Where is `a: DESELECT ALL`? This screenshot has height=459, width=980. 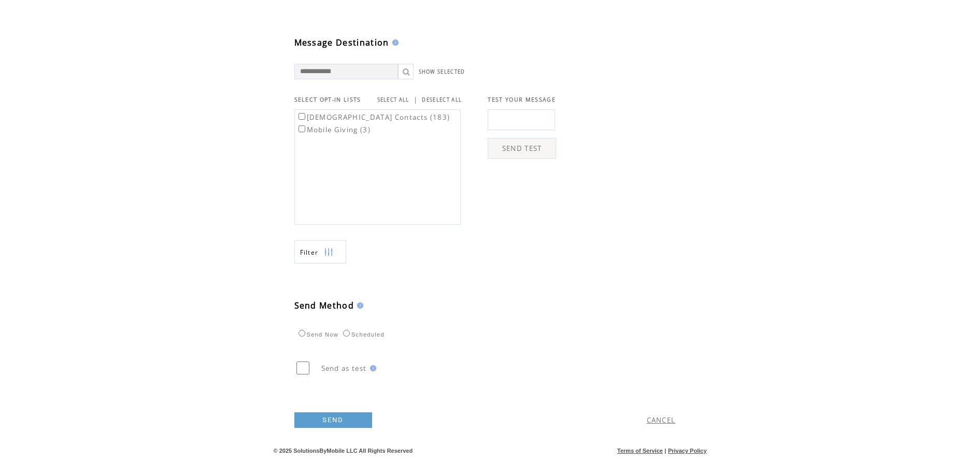
a: DESELECT ALL is located at coordinates (441, 99).